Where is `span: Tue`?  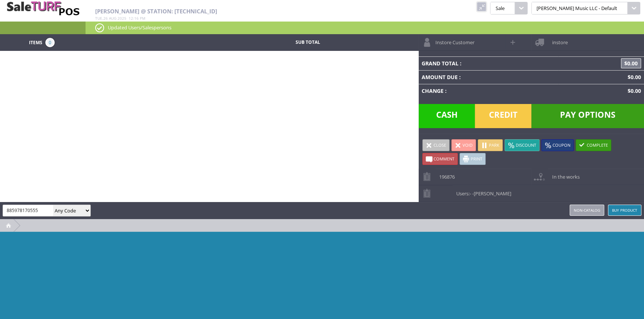 span: Tue is located at coordinates (98, 18).